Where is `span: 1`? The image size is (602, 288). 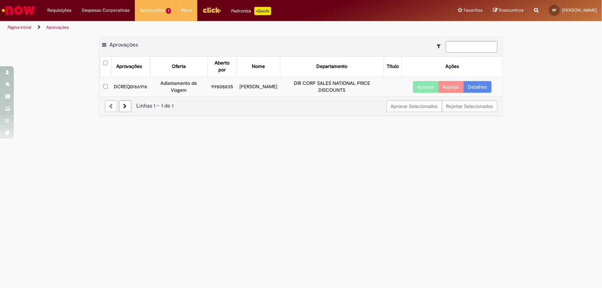
span: 1 is located at coordinates (168, 11).